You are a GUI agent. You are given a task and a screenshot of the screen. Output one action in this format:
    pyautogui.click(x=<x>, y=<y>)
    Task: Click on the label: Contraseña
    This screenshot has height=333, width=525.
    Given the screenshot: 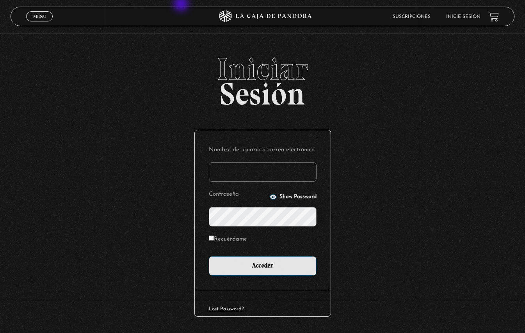 What is the action you would take?
    pyautogui.click(x=238, y=195)
    